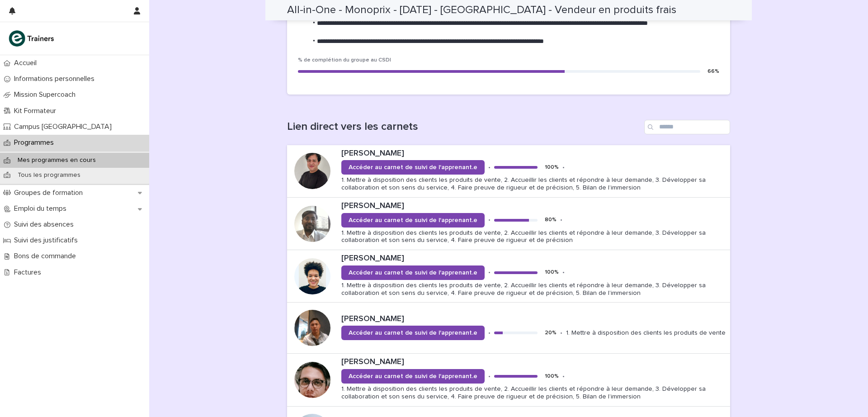 This screenshot has width=868, height=417. Describe the element at coordinates (49, 175) in the screenshot. I see `p: Tous les programmes` at that location.